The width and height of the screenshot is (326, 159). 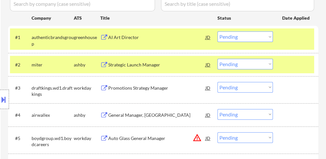 What do you see at coordinates (157, 37) in the screenshot?
I see `div: AI Art Director` at bounding box center [157, 37].